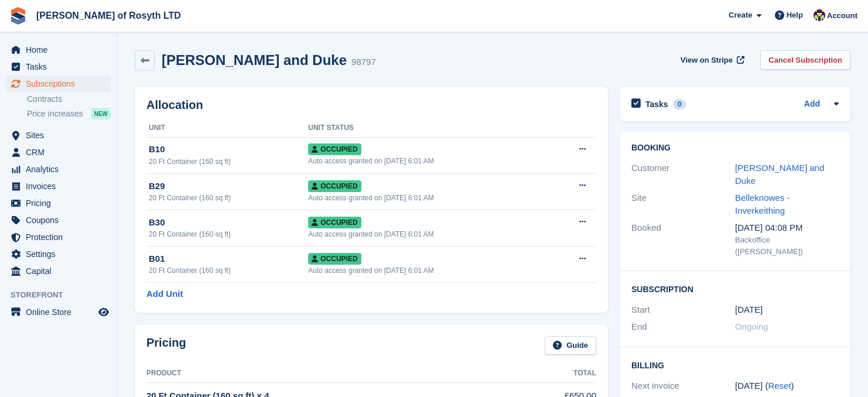 This screenshot has height=397, width=868. What do you see at coordinates (735, 148) in the screenshot?
I see `h2: Booking` at bounding box center [735, 148].